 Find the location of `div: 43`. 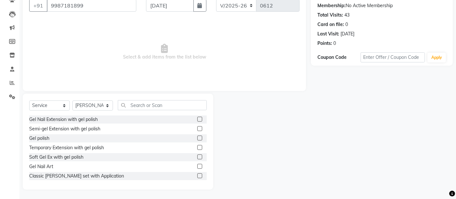

div: 43 is located at coordinates (347, 15).